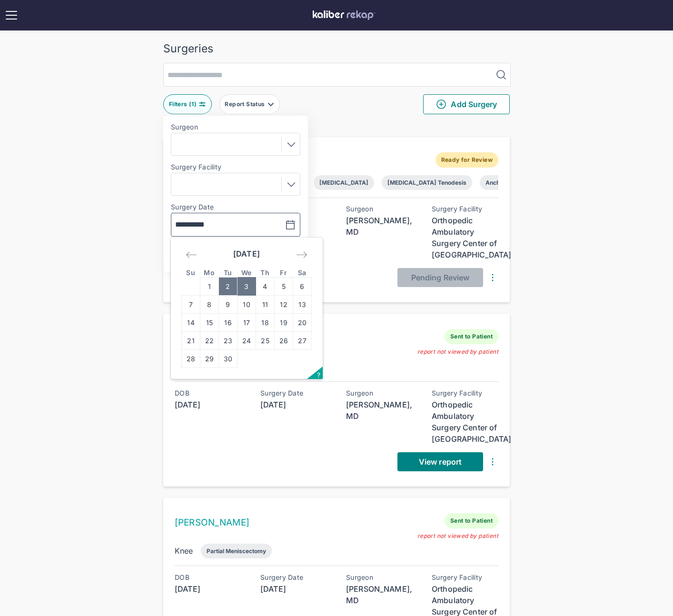 The width and height of the screenshot is (673, 616). Describe the element at coordinates (265, 272) in the screenshot. I see `small: Th` at that location.